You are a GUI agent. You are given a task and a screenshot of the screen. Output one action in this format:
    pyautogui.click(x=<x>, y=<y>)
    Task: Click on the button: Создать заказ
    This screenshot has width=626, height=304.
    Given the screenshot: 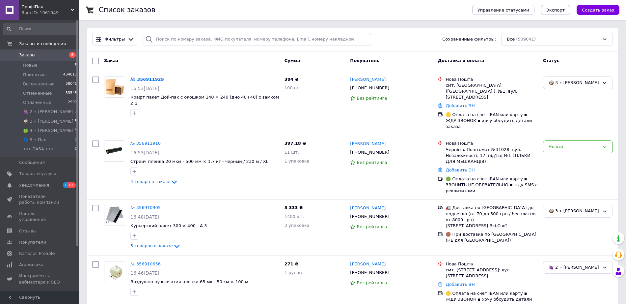 What is the action you would take?
    pyautogui.click(x=598, y=10)
    